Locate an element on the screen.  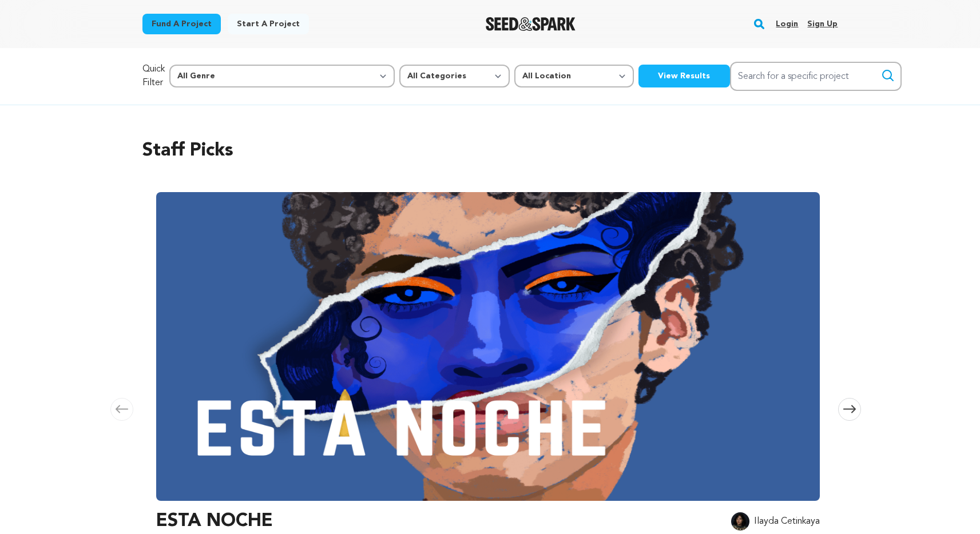
img: ESTA NOCHE image is located at coordinates (488, 346).